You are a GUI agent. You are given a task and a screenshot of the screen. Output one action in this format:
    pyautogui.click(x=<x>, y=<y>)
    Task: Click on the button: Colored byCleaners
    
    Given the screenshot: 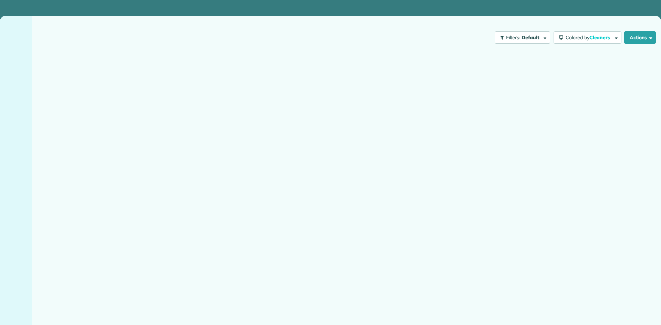 What is the action you would take?
    pyautogui.click(x=587, y=38)
    